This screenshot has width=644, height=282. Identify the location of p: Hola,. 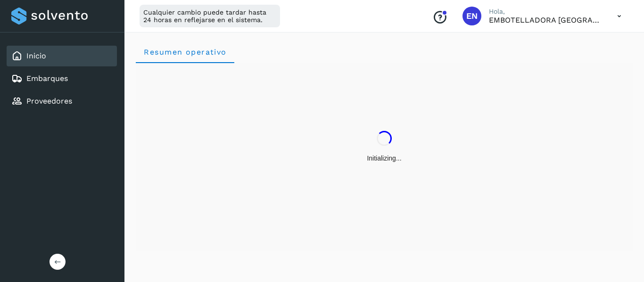
(545, 11).